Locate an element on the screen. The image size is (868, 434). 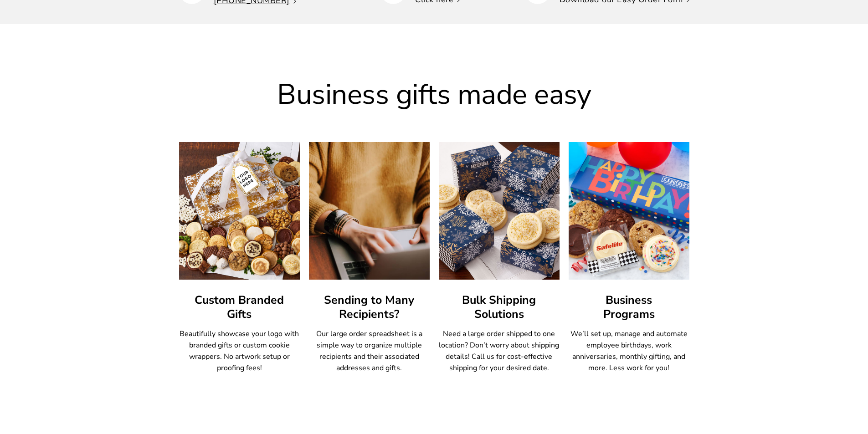
p: Beautifully showcase your logo with branded gifts or custom cookie wrappers. No artwork setup or ... is located at coordinates (239, 351).